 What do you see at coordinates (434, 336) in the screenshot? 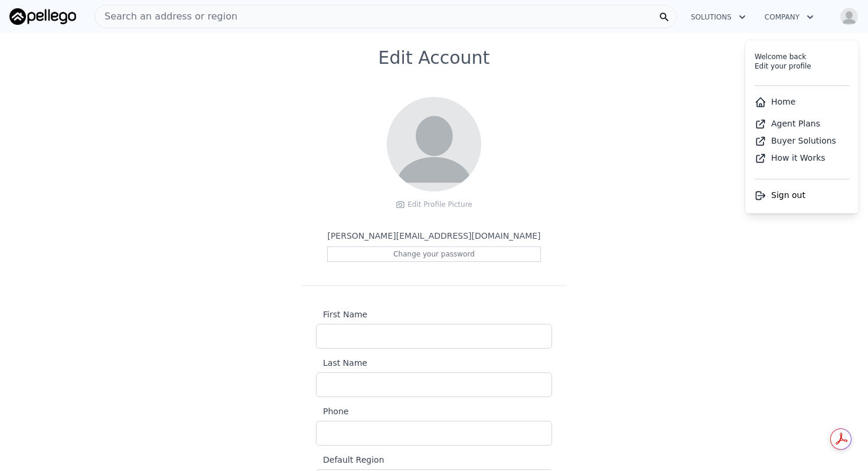
I see `input: First Name` at bounding box center [434, 336].